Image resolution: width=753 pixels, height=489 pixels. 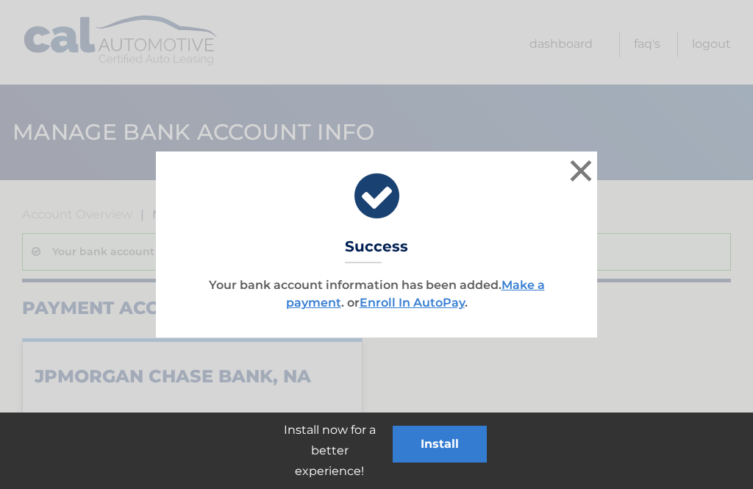 What do you see at coordinates (412, 302) in the screenshot?
I see `a: Enroll In AutoPay` at bounding box center [412, 302].